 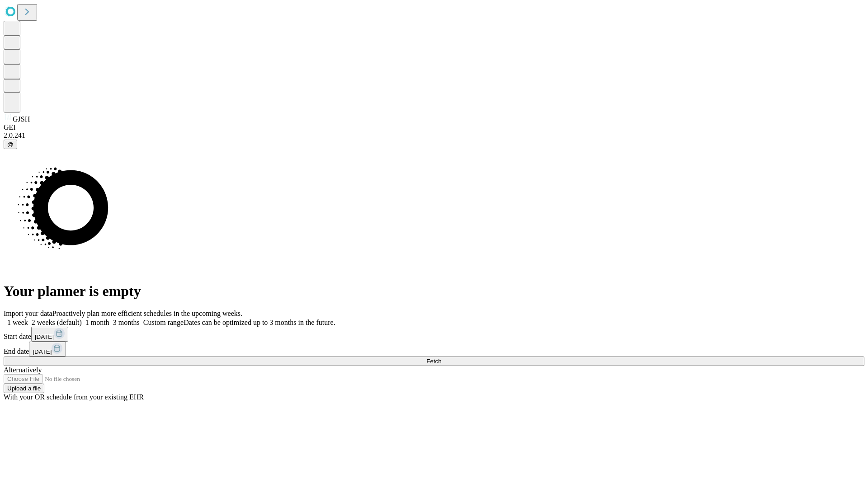 What do you see at coordinates (74, 397) in the screenshot?
I see `span: With your OR schedule from your existing EHR` at bounding box center [74, 397].